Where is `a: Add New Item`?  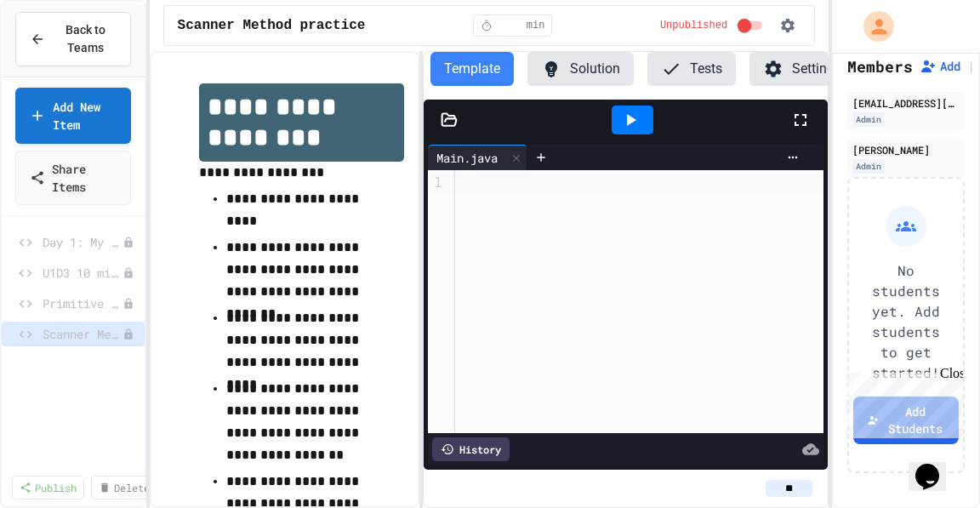 a: Add New Item is located at coordinates (73, 116).